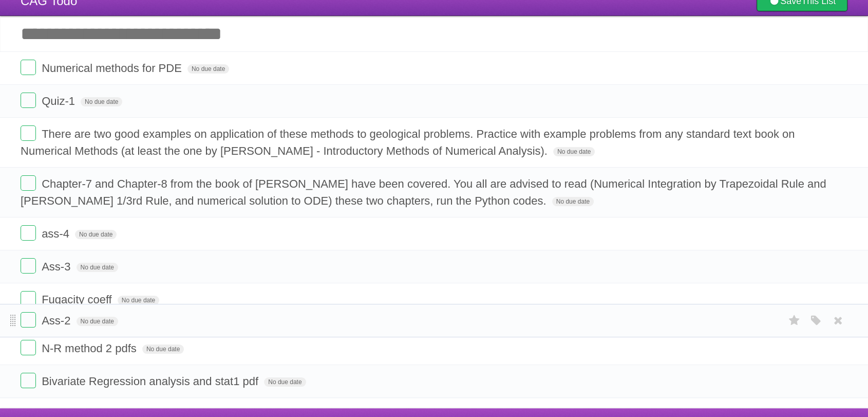  Describe the element at coordinates (57, 233) in the screenshot. I see `span: ass-4` at that location.